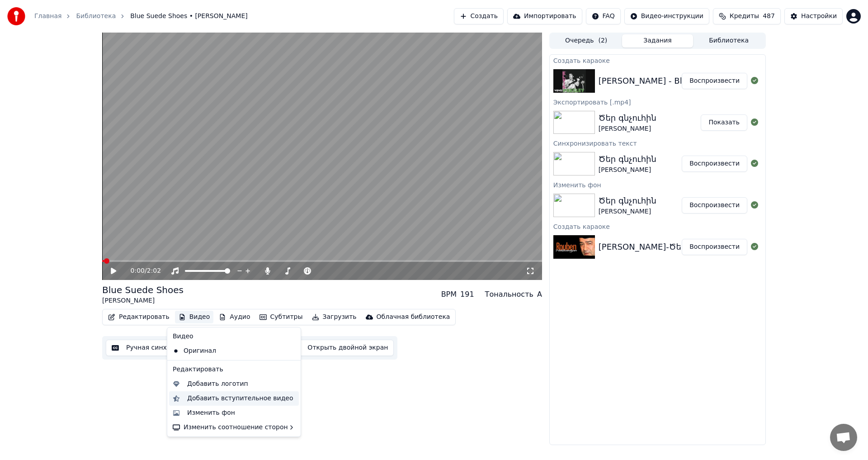  Describe the element at coordinates (544, 16) in the screenshot. I see `button: Импортировать` at that location.